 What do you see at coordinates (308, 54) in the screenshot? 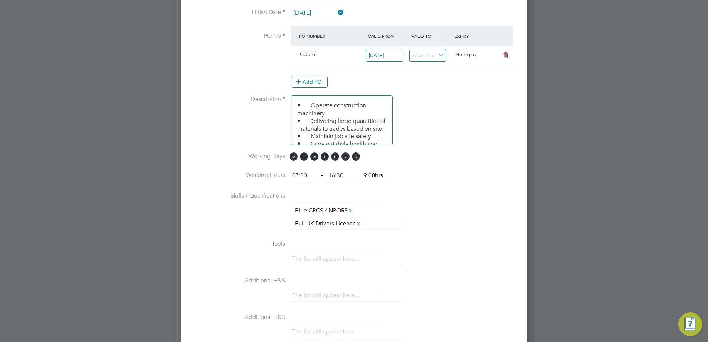
I see `span: CORBY` at bounding box center [308, 54].